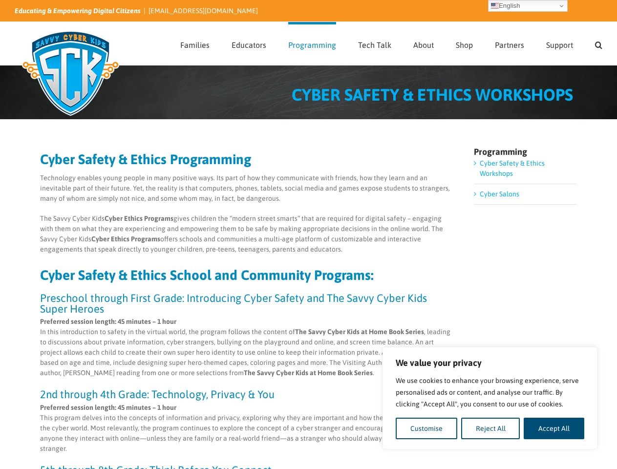 Image resolution: width=617 pixels, height=469 pixels. Describe the element at coordinates (312, 45) in the screenshot. I see `span: Programming` at that location.